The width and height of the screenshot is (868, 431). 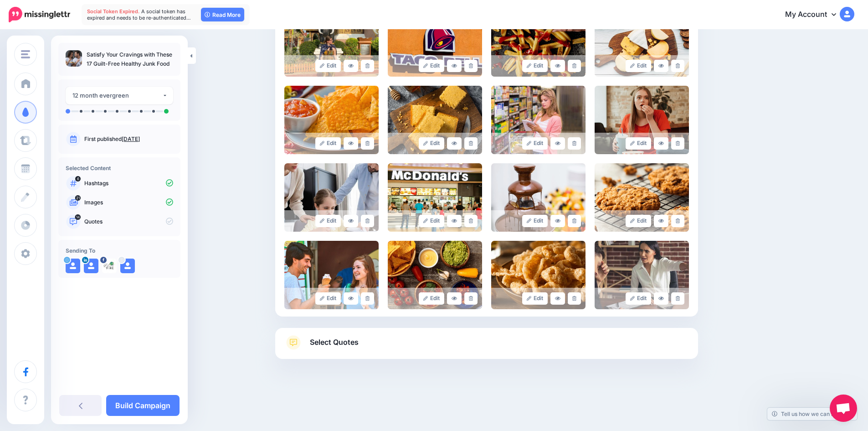 I want to click on img: f7889c6f62f050a5cc6a495e7c4ae47d_large.jpg, so click(x=331, y=42).